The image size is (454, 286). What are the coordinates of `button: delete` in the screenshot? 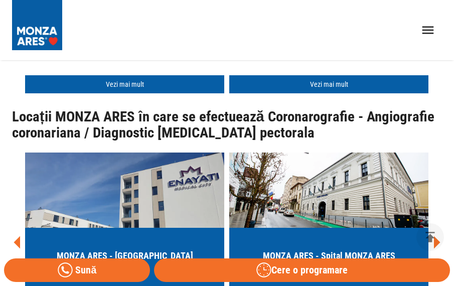 It's located at (430, 237).